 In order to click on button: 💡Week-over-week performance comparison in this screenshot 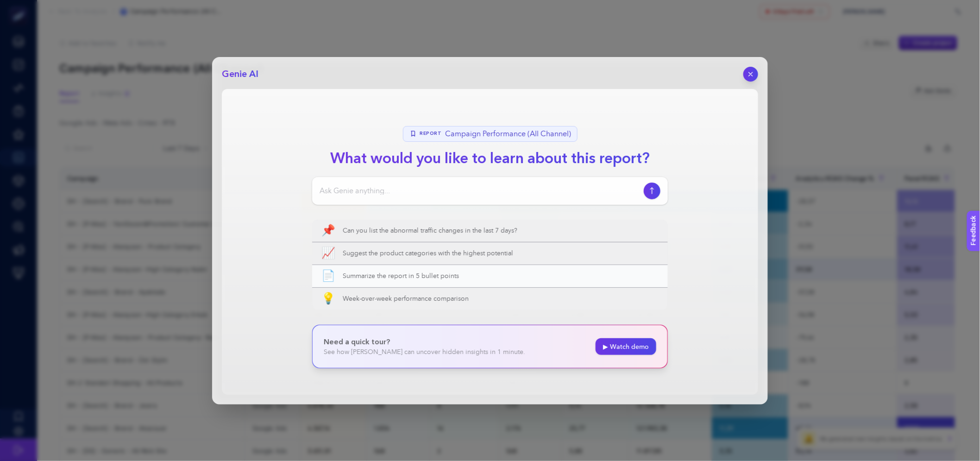, I will do `click(490, 299)`.